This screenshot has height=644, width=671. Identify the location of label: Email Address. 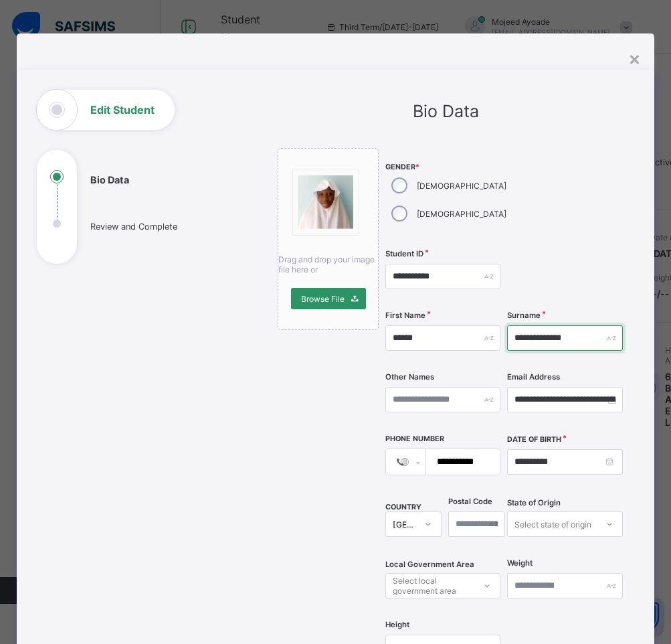
(534, 377).